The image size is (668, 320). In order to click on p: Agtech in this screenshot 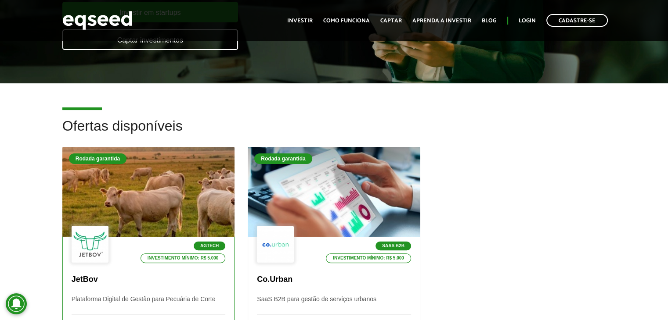, I will do `click(209, 246)`.